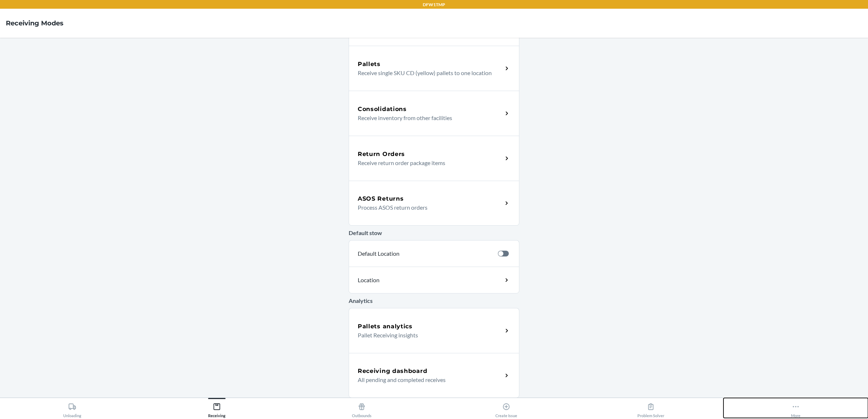 This screenshot has height=419, width=868. I want to click on p: DFW1TMP, so click(434, 5).